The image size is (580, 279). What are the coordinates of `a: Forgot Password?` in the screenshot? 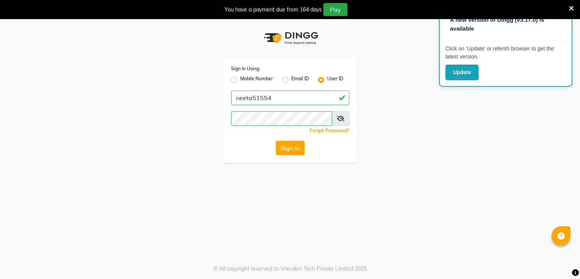 It's located at (330, 130).